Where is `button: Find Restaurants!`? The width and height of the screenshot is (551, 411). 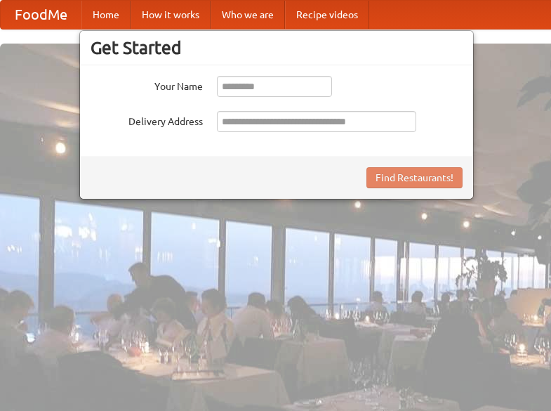 button: Find Restaurants! is located at coordinates (414, 178).